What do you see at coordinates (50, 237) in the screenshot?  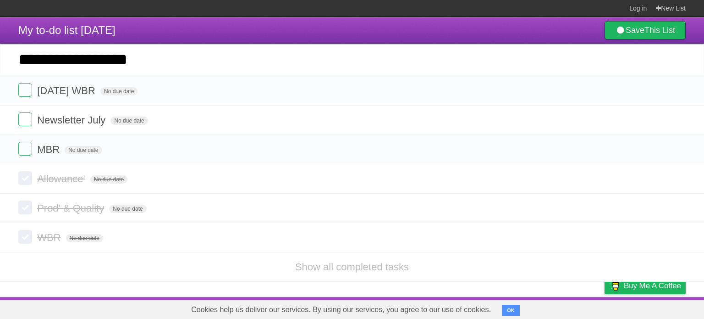 I see `span: WBR` at bounding box center [50, 237].